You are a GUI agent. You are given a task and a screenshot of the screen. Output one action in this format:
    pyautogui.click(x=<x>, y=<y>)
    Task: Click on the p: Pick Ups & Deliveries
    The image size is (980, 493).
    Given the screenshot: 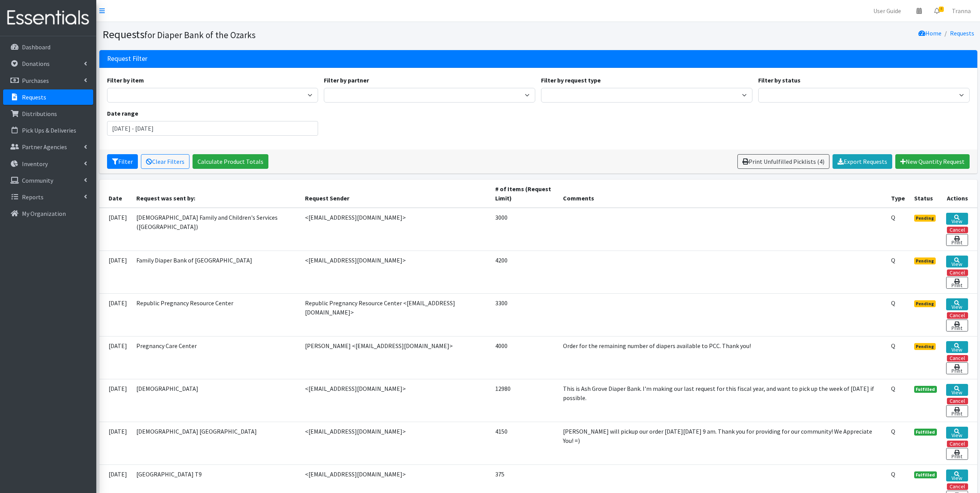 What is the action you would take?
    pyautogui.click(x=49, y=130)
    